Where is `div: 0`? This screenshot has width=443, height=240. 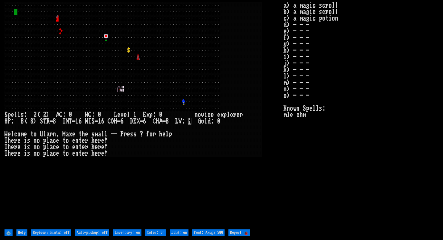 div: 0 is located at coordinates (219, 121).